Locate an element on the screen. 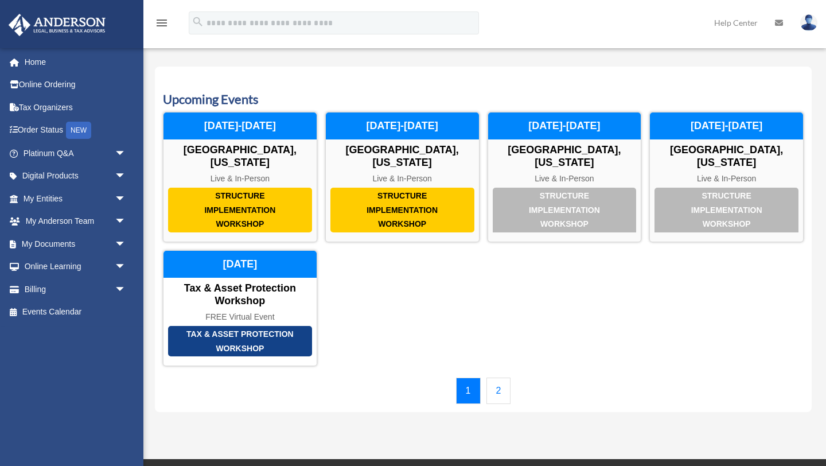  a: 1 is located at coordinates (468, 391).